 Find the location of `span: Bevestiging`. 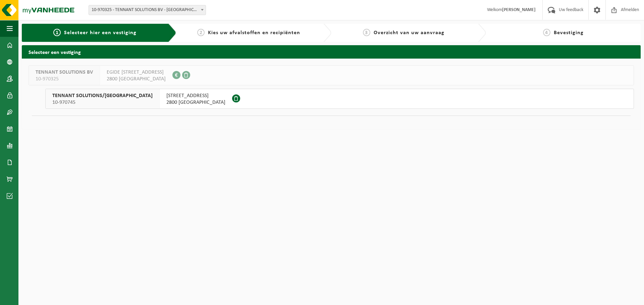

span: Bevestiging is located at coordinates (568, 33).